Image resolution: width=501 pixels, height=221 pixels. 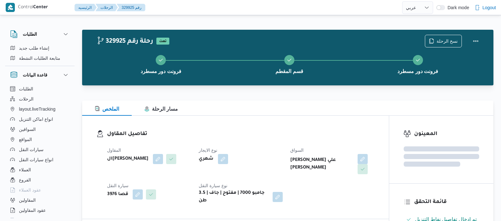 I want to click on h3: تفاصيل المقاول, so click(x=241, y=134).